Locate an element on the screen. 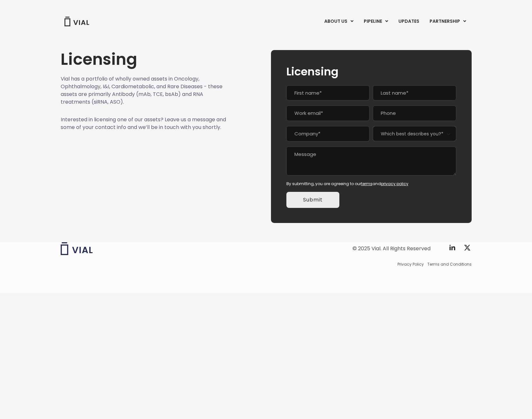 This screenshot has width=532, height=419. input: Work email* is located at coordinates (328, 113).